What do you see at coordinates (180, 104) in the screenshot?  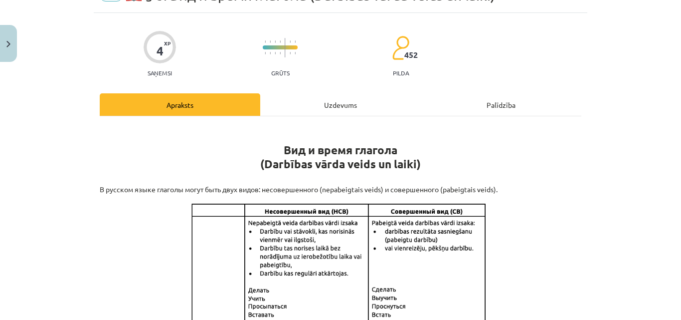 I see `div: Apraksts` at bounding box center [180, 104].